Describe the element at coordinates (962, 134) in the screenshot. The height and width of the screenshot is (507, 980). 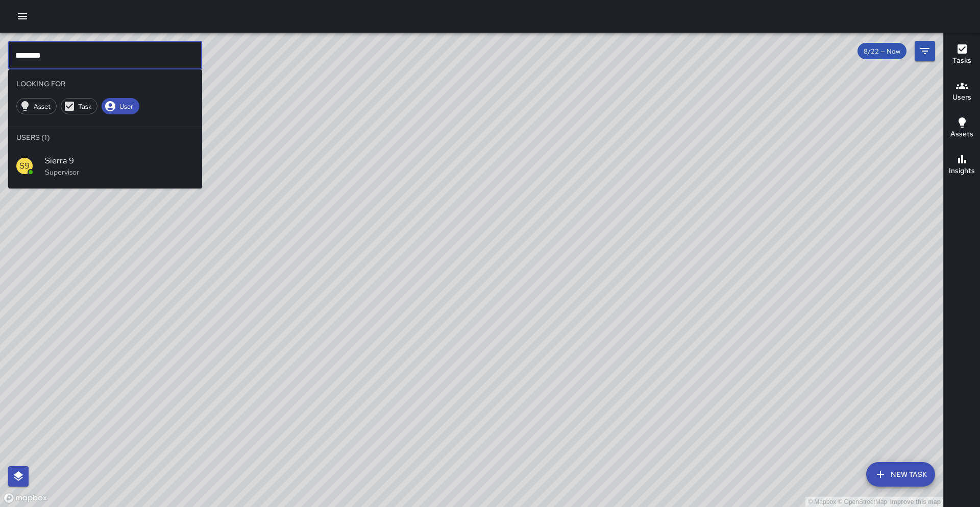
I see `h6: Assets` at that location.